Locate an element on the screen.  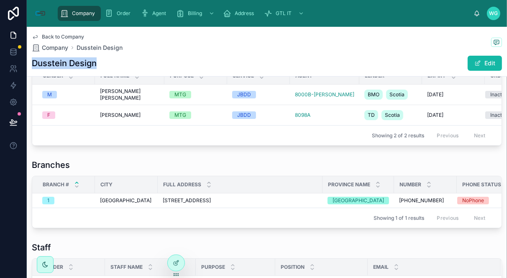
span: Province Name is located at coordinates (349, 184).